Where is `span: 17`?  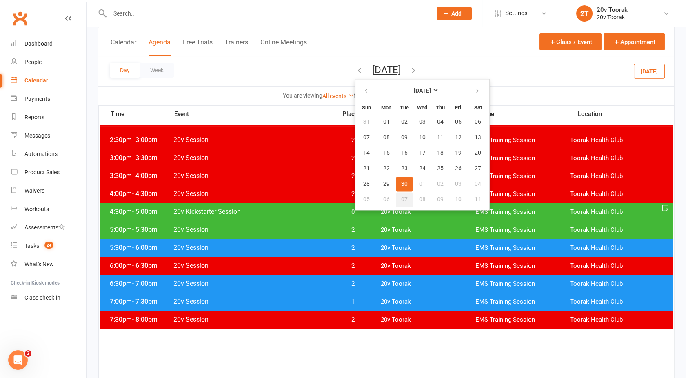 span: 17 is located at coordinates (422, 153).